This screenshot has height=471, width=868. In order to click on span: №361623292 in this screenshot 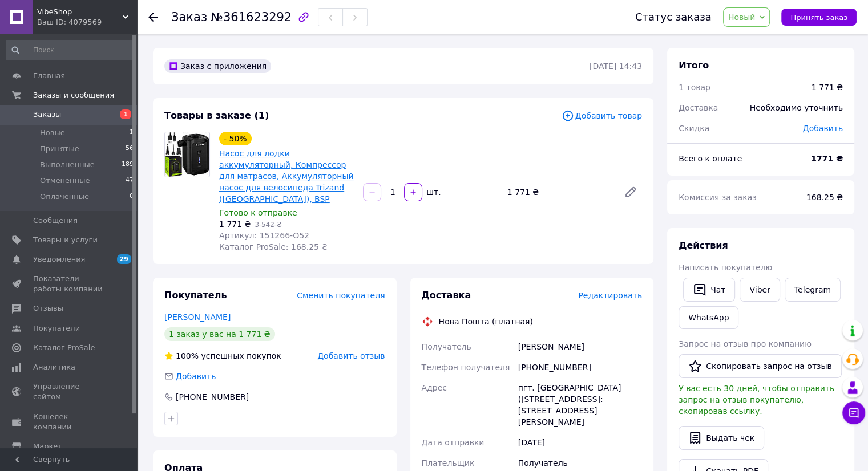, I will do `click(251, 17)`.